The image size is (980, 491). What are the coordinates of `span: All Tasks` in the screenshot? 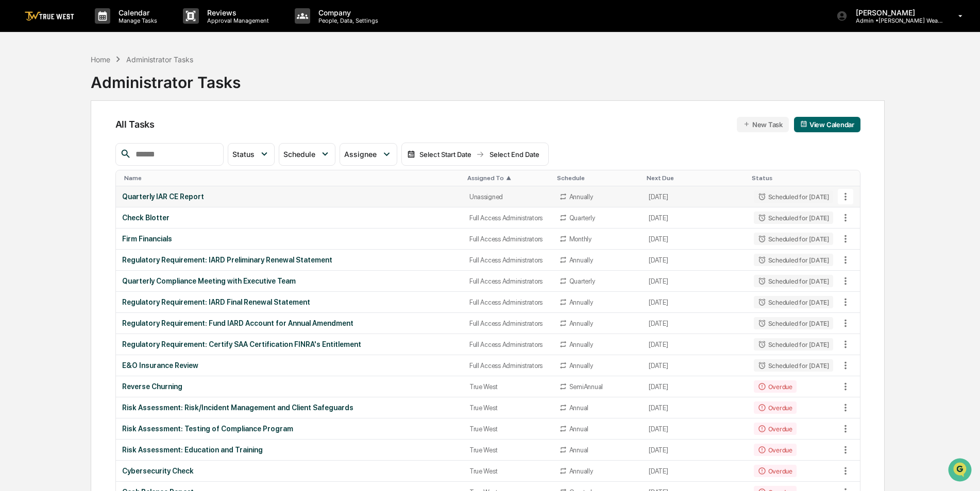 It's located at (135, 124).